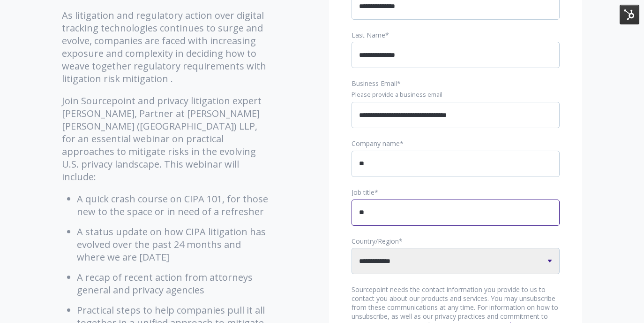  I want to click on span: Job title, so click(363, 192).